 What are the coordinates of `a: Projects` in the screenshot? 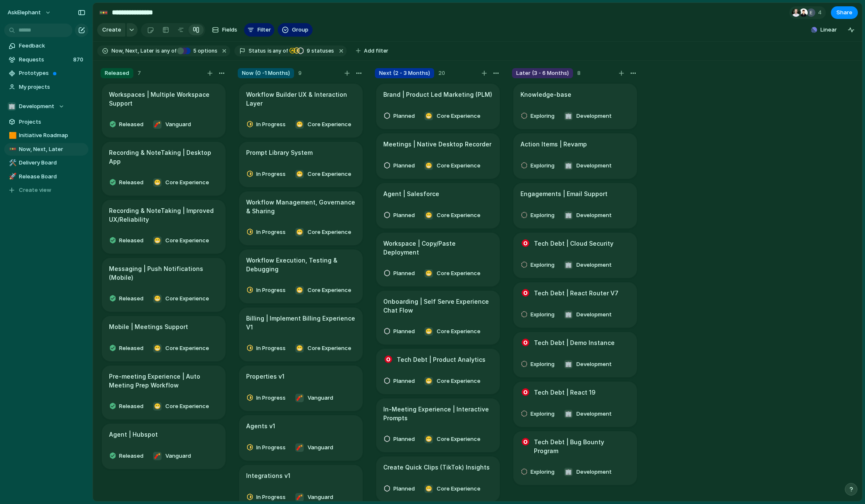 It's located at (47, 122).